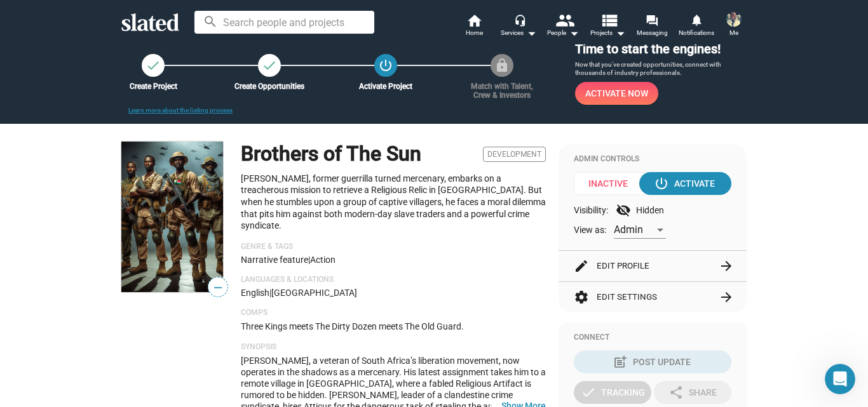 The image size is (868, 407). Describe the element at coordinates (613, 393) in the screenshot. I see `button: Tracking` at that location.